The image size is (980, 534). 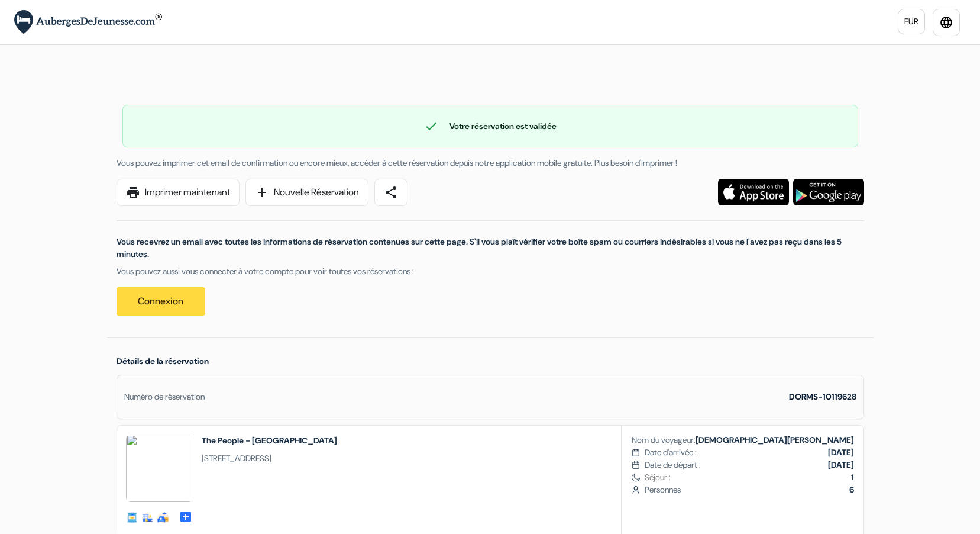 What do you see at coordinates (671, 452) in the screenshot?
I see `span: Date d'arrivée :` at bounding box center [671, 452].